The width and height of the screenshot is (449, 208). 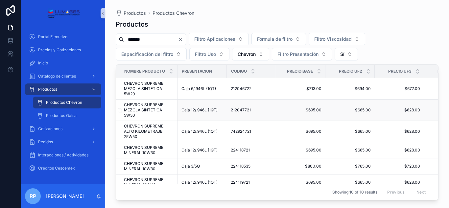 What do you see at coordinates (53, 36) in the screenshot?
I see `font: Portal Ejecutivo` at bounding box center [53, 36].